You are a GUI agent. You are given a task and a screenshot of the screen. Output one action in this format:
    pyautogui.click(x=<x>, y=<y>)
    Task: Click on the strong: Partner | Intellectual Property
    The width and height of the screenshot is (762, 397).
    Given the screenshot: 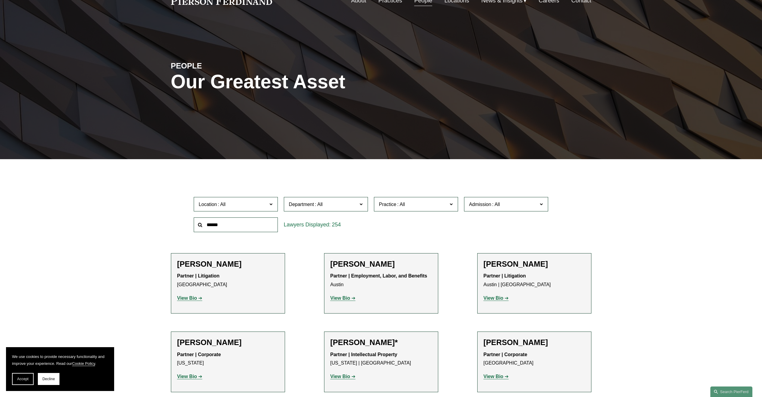 What is the action you would take?
    pyautogui.click(x=364, y=354)
    